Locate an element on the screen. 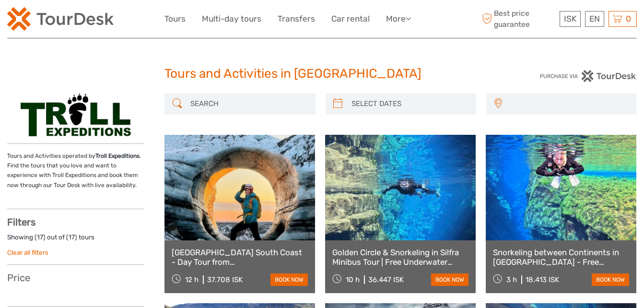 This screenshot has height=308, width=644. a: Tours is located at coordinates (175, 19).